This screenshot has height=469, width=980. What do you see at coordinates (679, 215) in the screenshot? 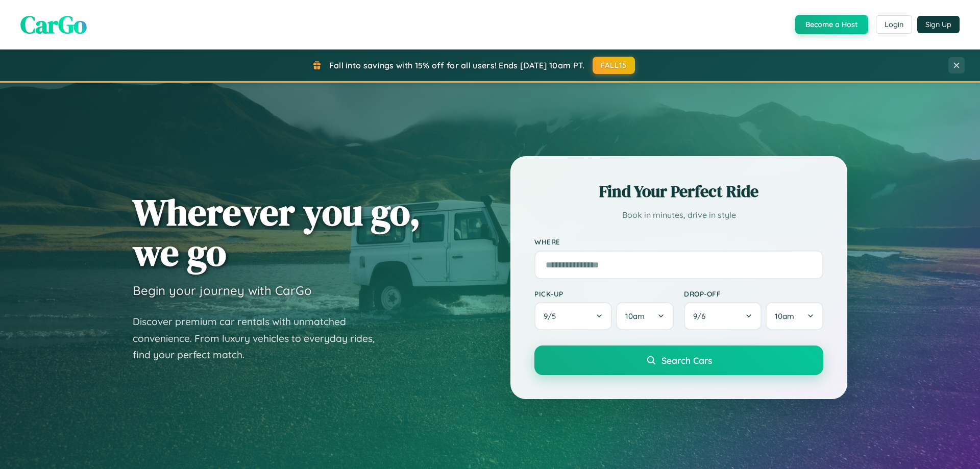
I see `p: Book in minutes, drive in style` at bounding box center [679, 215].